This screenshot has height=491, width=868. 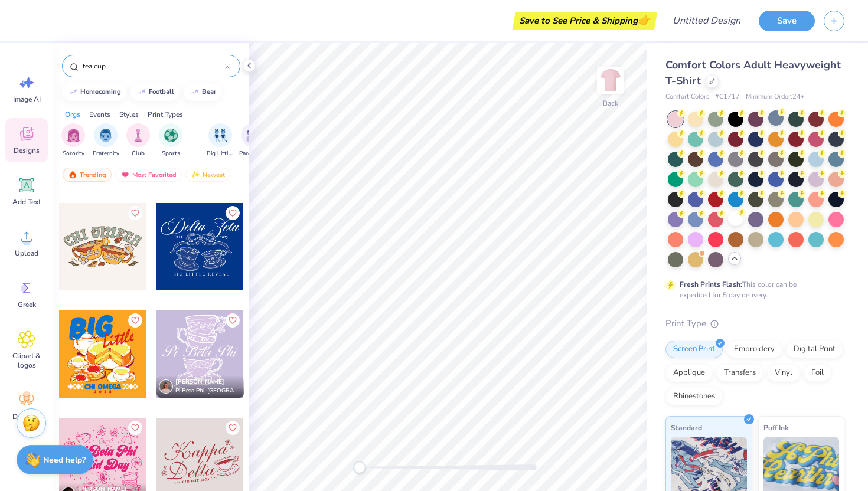 What do you see at coordinates (196, 174) in the screenshot?
I see `img: newest.gif` at bounding box center [196, 174].